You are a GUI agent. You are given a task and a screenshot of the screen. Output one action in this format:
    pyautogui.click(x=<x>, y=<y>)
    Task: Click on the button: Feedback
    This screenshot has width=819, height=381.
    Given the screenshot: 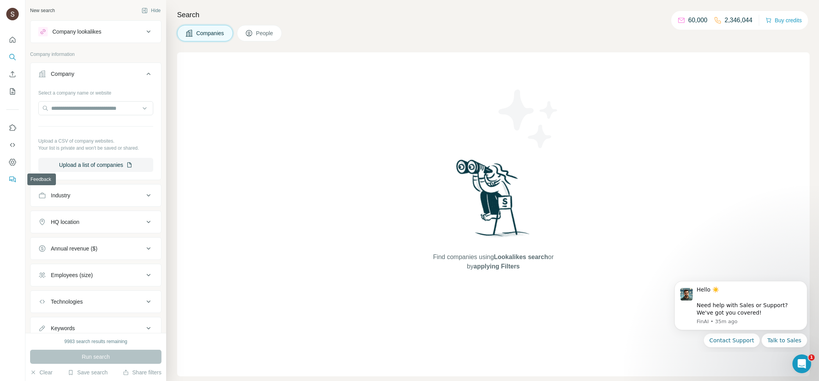 What is the action you would take?
    pyautogui.click(x=13, y=180)
    